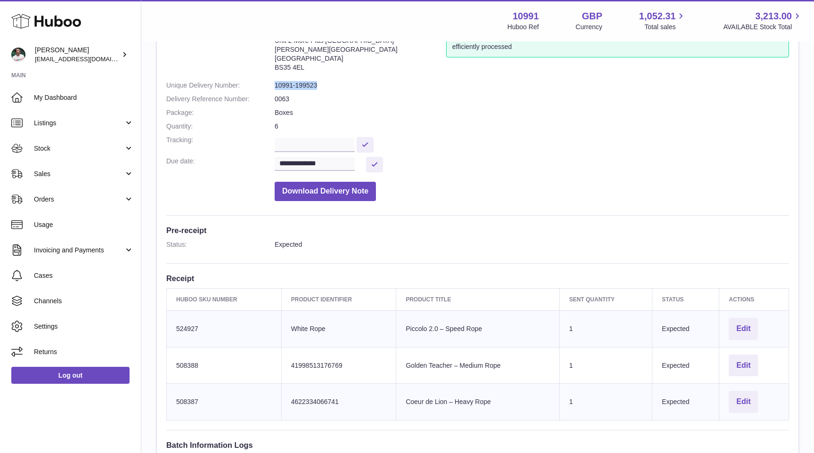 This screenshot has height=453, width=814. I want to click on a: 3,213.00 AVAILABLE Stock Total, so click(762, 21).